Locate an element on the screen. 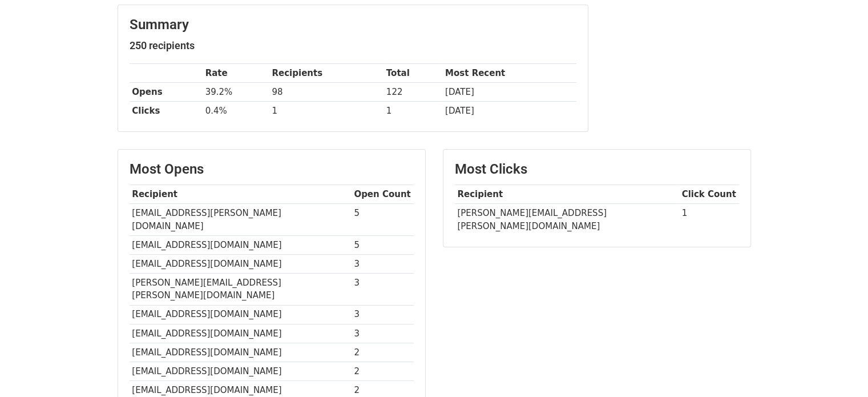 This screenshot has width=868, height=397. th: Opens is located at coordinates (166, 92).